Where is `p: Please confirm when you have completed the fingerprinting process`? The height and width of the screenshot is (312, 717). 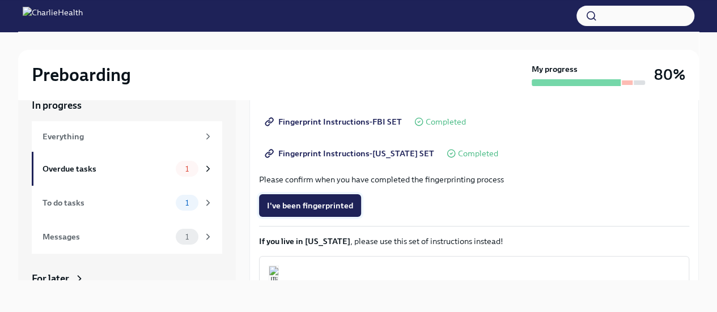
p: Please confirm when you have completed the fingerprinting process is located at coordinates (474, 180).